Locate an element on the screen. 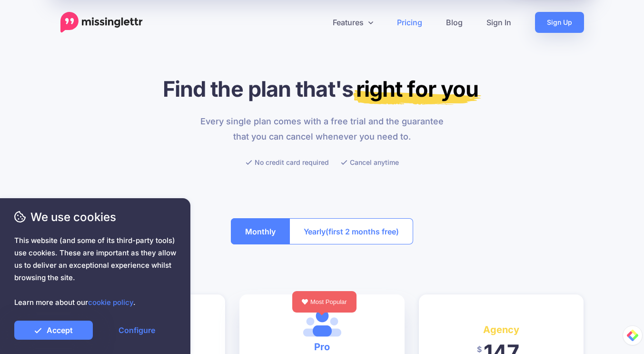 This screenshot has width=644, height=354. span: We use cookies is located at coordinates (95, 217).